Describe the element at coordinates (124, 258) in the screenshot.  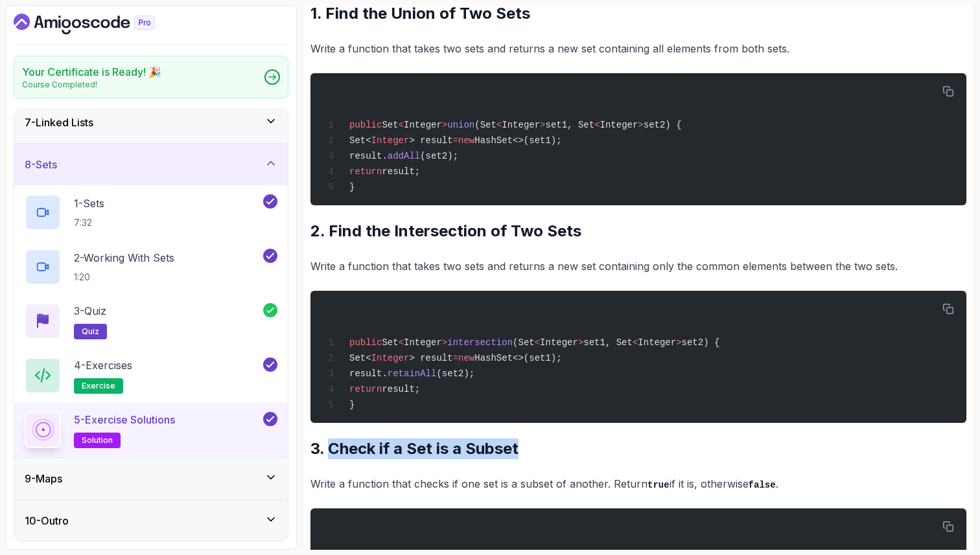
I see `p: 2 - Working With Sets` at that location.